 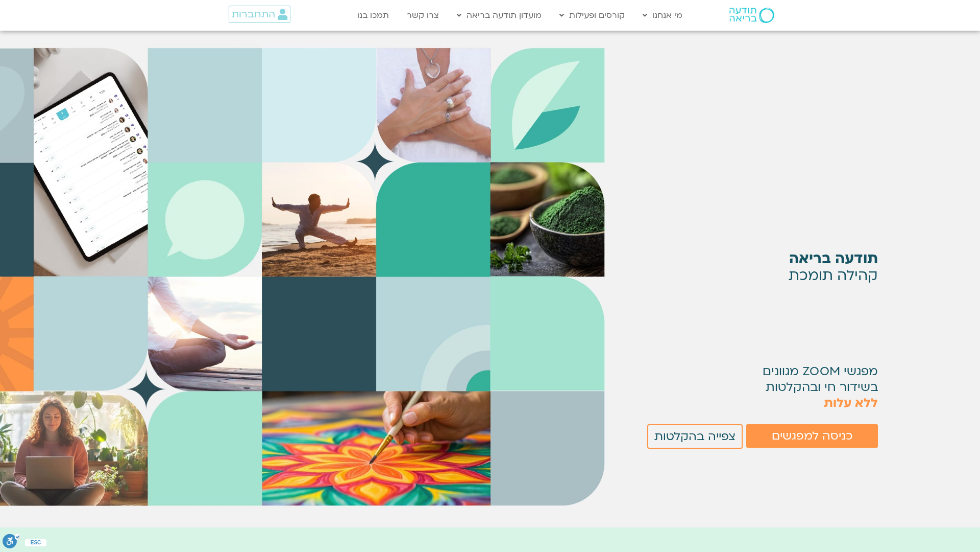 I want to click on a: כניסה למפגשים, so click(x=812, y=436).